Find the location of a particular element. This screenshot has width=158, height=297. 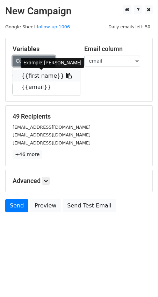

h5: Variables is located at coordinates (43, 49).